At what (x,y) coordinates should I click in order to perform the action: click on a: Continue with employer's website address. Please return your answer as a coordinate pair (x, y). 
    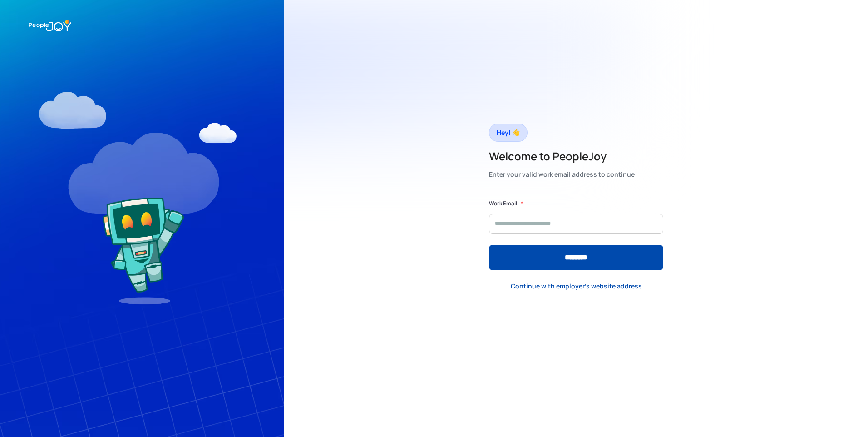
    Looking at the image, I should click on (576, 287).